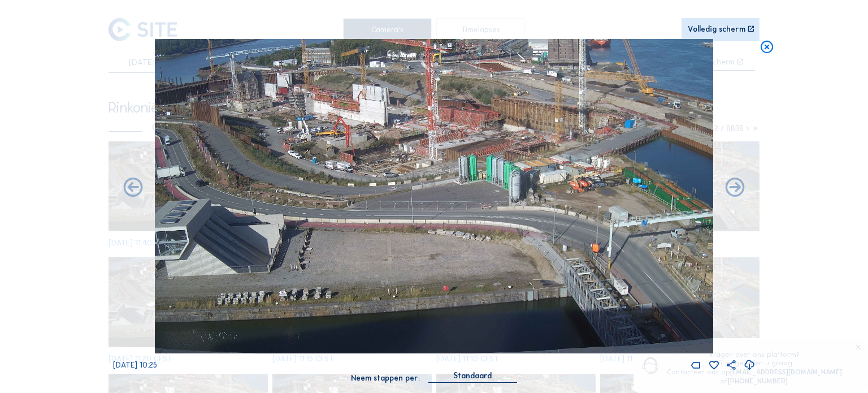 This screenshot has width=868, height=393. What do you see at coordinates (717, 29) in the screenshot?
I see `div: Volledig scherm` at bounding box center [717, 29].